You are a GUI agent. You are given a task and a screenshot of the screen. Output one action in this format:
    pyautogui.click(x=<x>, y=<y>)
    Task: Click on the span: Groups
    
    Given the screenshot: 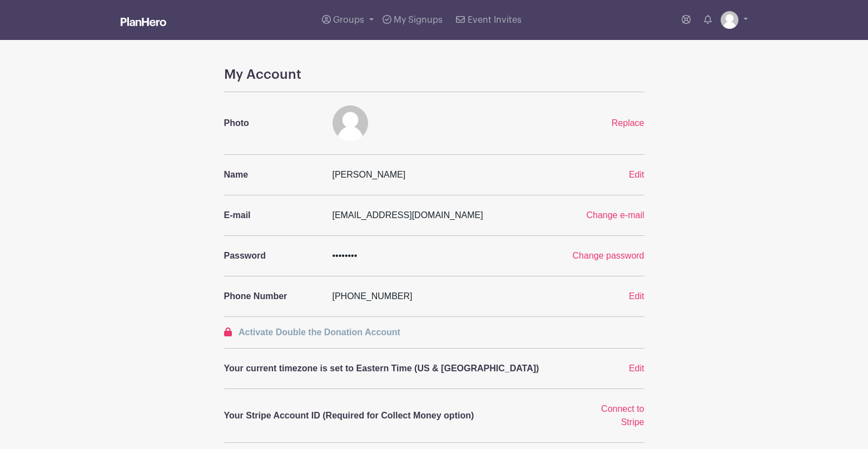 What is the action you would take?
    pyautogui.click(x=348, y=20)
    